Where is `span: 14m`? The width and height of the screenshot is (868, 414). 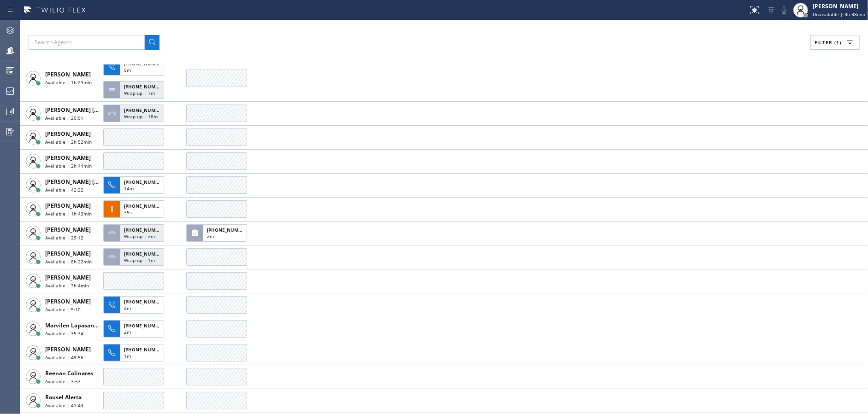 span: 14m is located at coordinates (128, 188).